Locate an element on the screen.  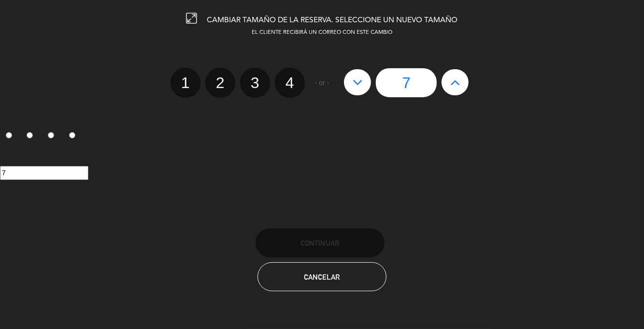
input: 3 is located at coordinates (51, 135).